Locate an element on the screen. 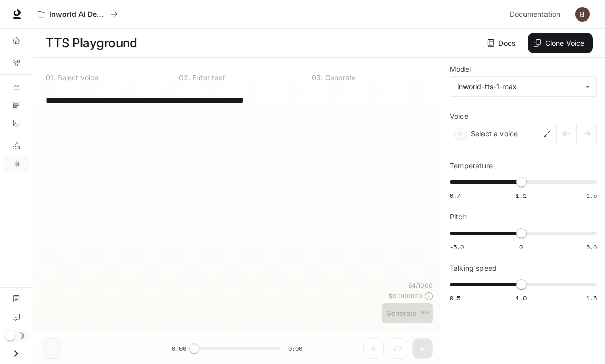 The height and width of the screenshot is (364, 605). span: Dark mode toggle is located at coordinates (10, 336).